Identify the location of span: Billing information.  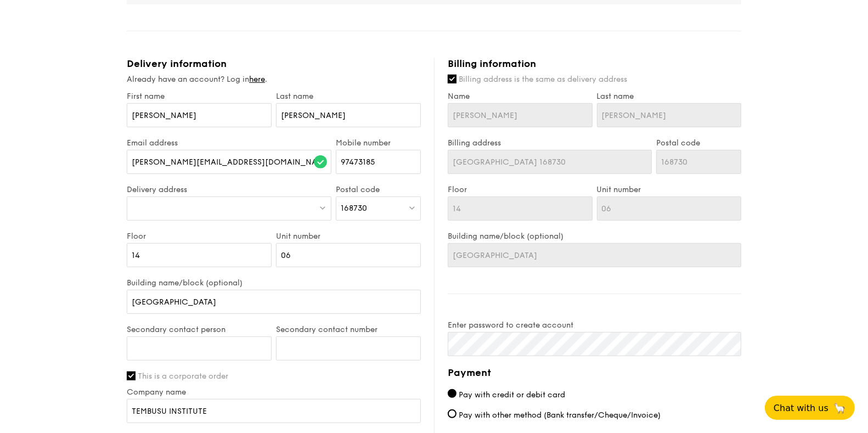
(491, 64).